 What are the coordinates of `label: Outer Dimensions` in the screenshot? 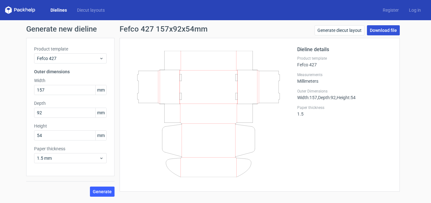 It's located at (344, 91).